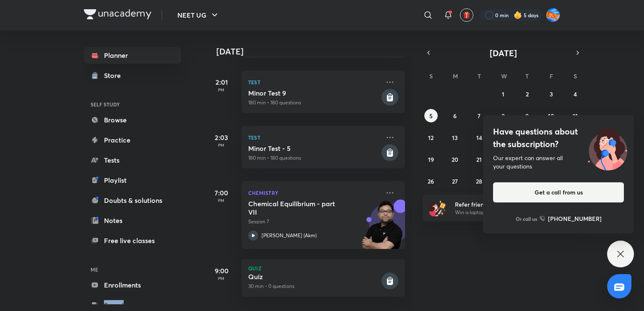 This screenshot has width=644, height=311. What do you see at coordinates (133, 240) in the screenshot?
I see `a: Free live classes` at bounding box center [133, 240].